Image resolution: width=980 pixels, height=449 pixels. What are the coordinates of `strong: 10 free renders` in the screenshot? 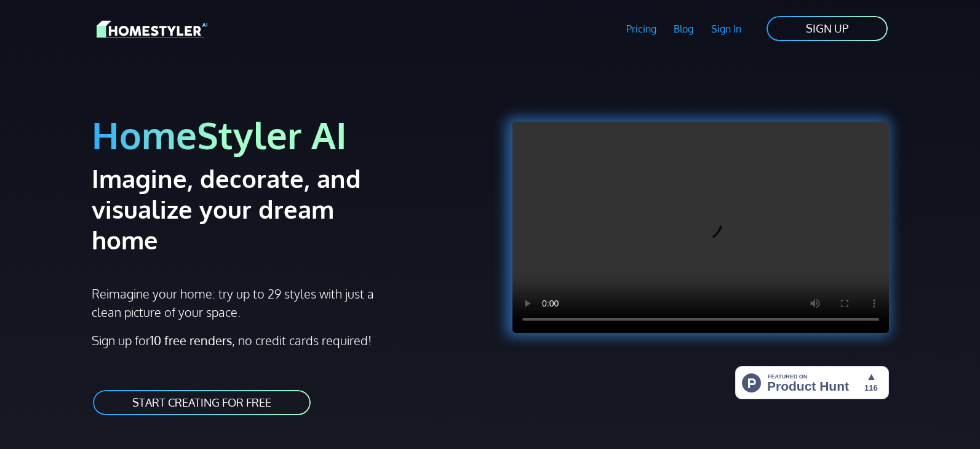 It's located at (191, 340).